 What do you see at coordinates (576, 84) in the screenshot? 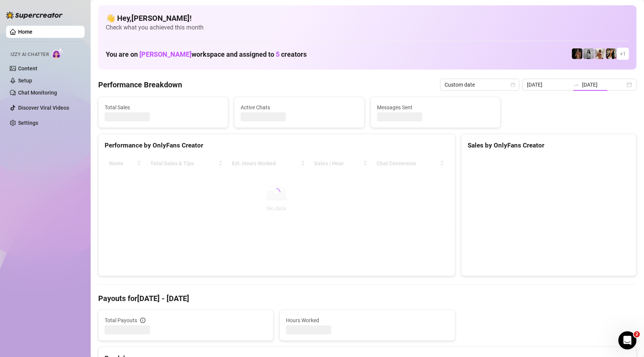
I see `span: to` at bounding box center [576, 84].